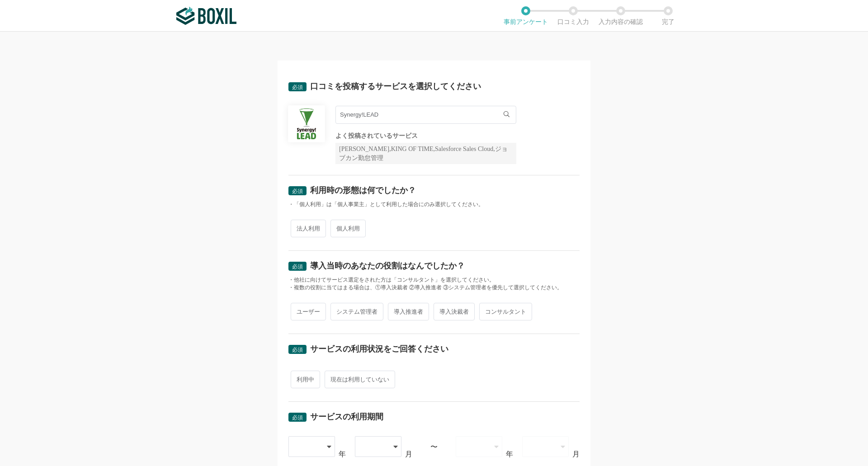 This screenshot has height=466, width=868. I want to click on li: 事前アンケート, so click(525, 16).